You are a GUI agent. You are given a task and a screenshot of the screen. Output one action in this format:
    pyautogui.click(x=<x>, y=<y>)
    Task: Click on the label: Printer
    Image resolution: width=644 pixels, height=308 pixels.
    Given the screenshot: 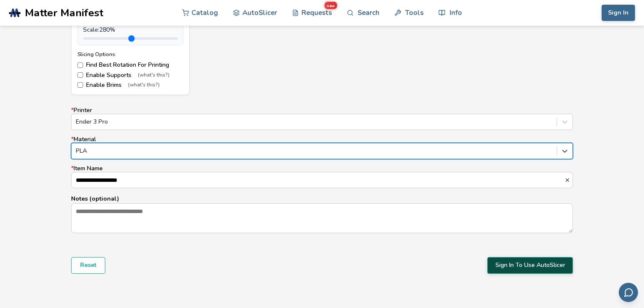 What is the action you would take?
    pyautogui.click(x=322, y=119)
    